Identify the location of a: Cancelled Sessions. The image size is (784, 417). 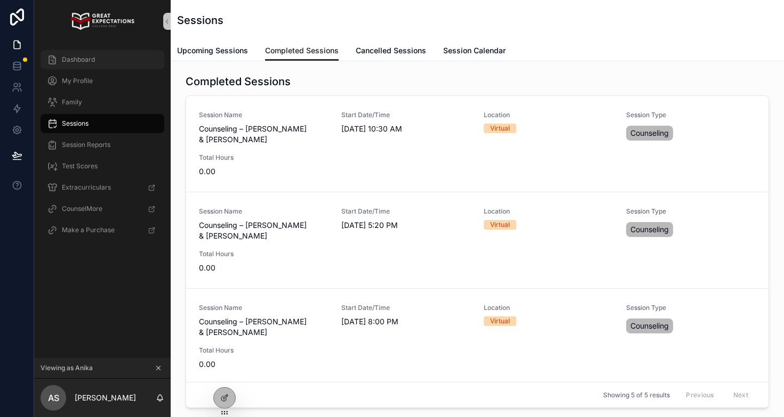
(391, 52).